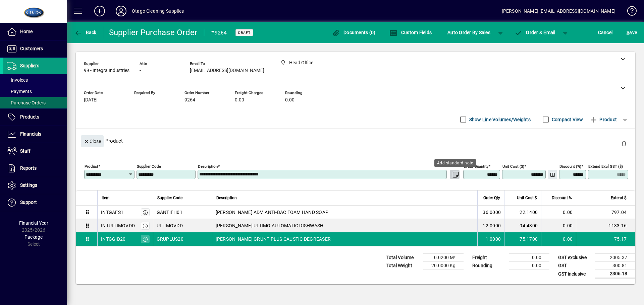 The image size is (644, 305). Describe the element at coordinates (603, 119) in the screenshot. I see `span: Product` at that location.